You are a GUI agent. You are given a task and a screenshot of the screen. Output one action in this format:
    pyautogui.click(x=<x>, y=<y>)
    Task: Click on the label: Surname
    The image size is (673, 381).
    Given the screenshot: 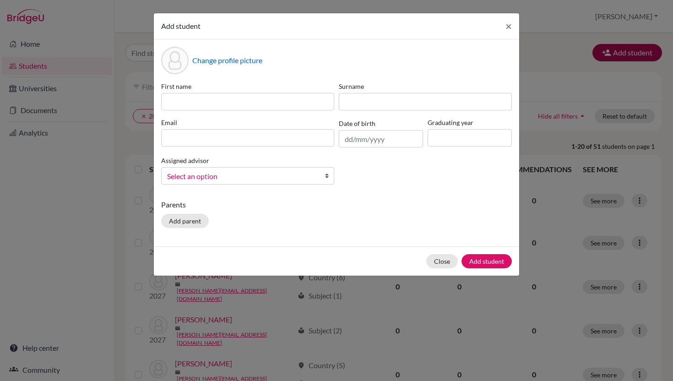 What is the action you would take?
    pyautogui.click(x=425, y=86)
    